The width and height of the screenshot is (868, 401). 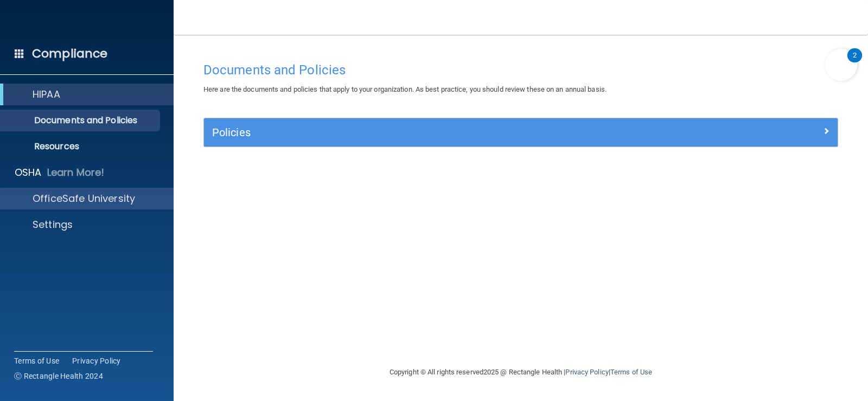 What do you see at coordinates (69, 54) in the screenshot?
I see `h4: Compliance` at bounding box center [69, 54].